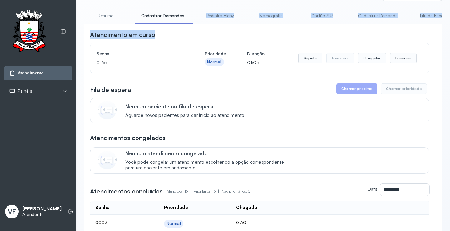  I want to click on span: Atendimento, so click(31, 73).